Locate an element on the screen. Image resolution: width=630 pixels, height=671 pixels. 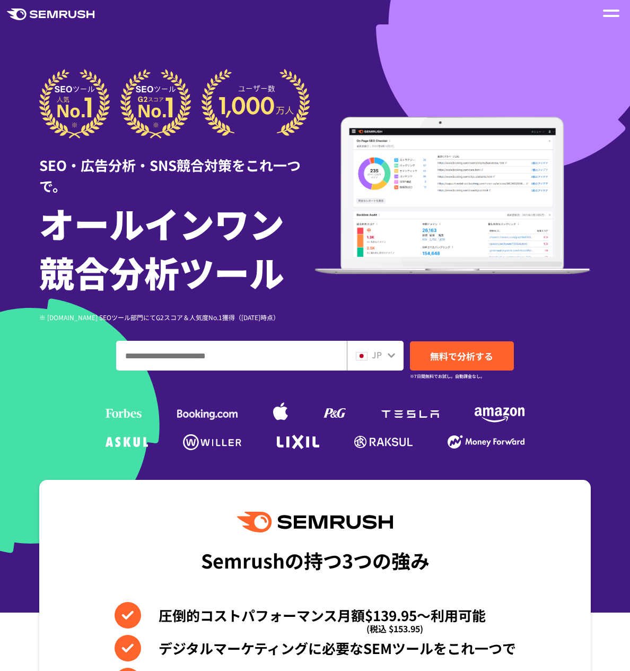
input: ドメイン、キーワードまたはURLを入力してください is located at coordinates (231, 356).